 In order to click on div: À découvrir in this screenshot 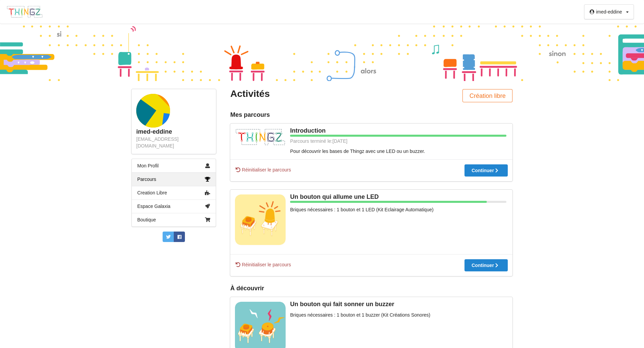, I will do `click(371, 288)`.